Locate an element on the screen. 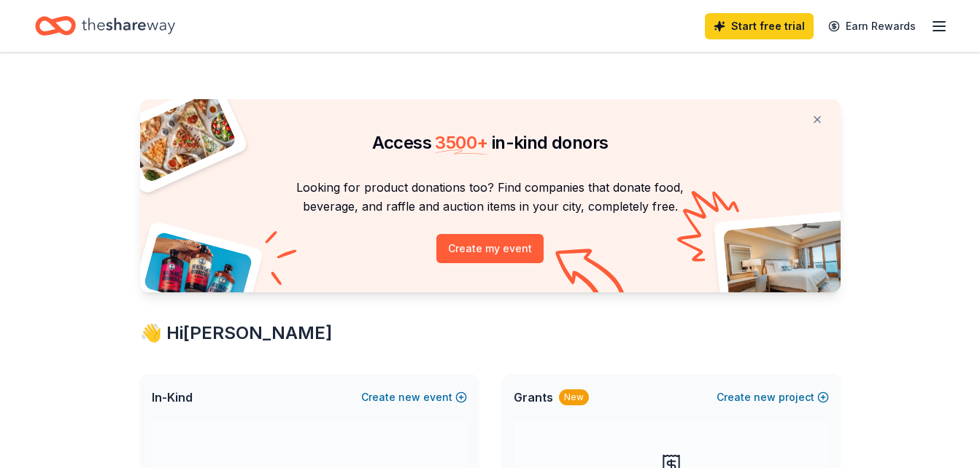 Image resolution: width=980 pixels, height=468 pixels. button: Create my event is located at coordinates (490, 249).